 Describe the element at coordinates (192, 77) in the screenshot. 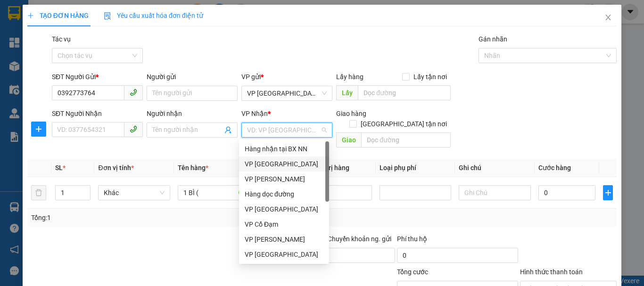

I see `div: Người gửi` at that location.